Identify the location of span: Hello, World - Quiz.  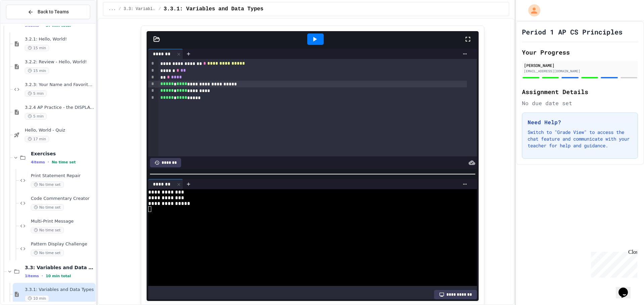
(60, 130).